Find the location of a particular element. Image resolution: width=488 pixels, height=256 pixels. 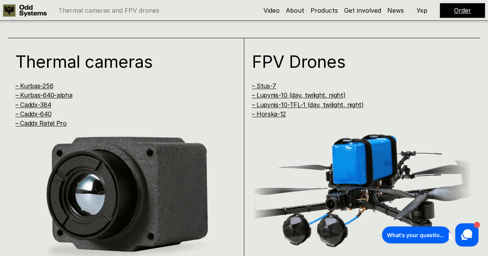

a: – Kurbas-256 is located at coordinates (34, 86).